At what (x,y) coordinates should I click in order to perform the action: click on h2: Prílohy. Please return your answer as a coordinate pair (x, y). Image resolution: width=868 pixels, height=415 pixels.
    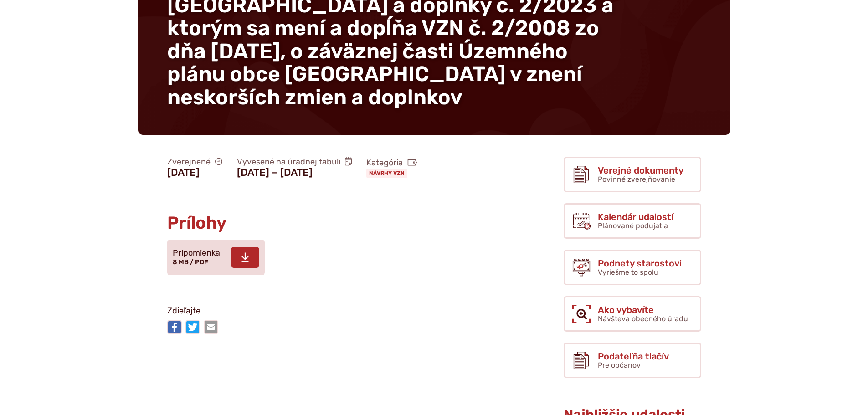
    Looking at the image, I should click on (329, 223).